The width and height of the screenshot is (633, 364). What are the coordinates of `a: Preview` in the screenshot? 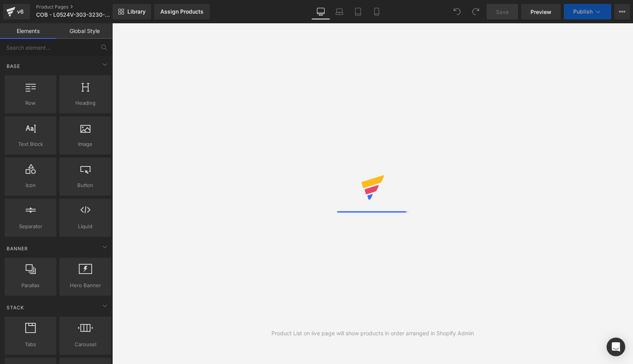 It's located at (541, 12).